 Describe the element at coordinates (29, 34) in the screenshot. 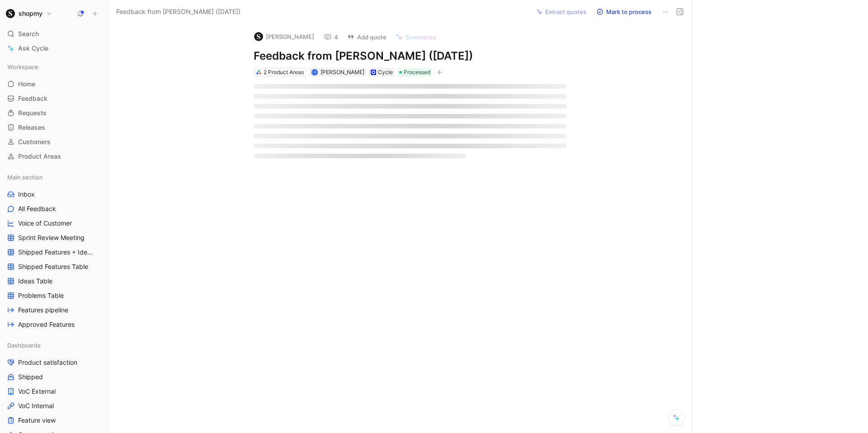

I see `span: Search` at that location.